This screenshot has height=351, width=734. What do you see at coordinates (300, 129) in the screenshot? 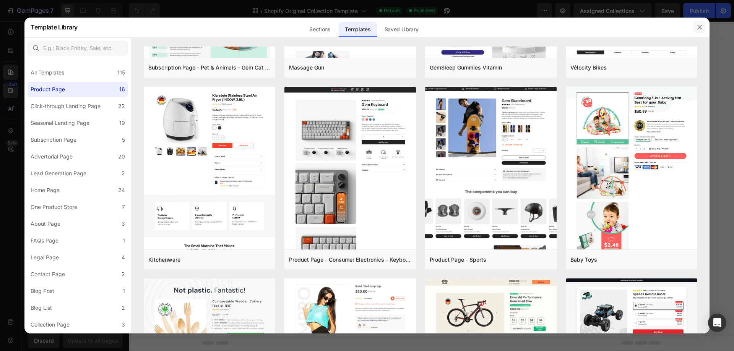
I see `div: Generate layout` at bounding box center [300, 129].